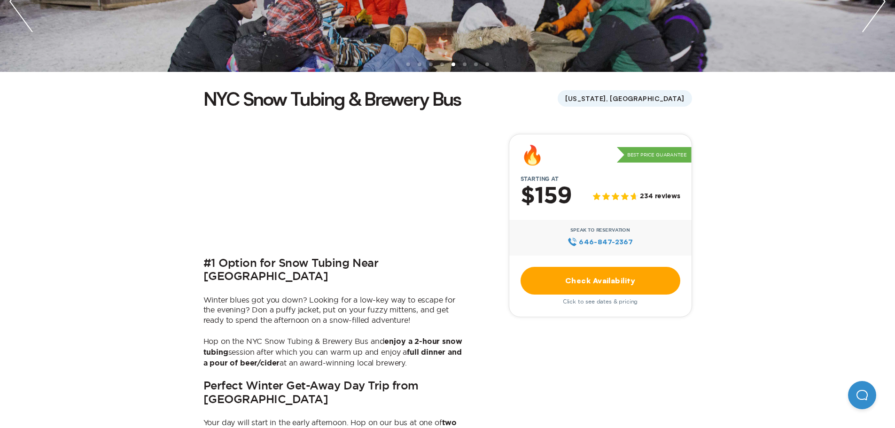 The height and width of the screenshot is (428, 895). Describe the element at coordinates (476, 64) in the screenshot. I see `li: slide item 7` at that location.